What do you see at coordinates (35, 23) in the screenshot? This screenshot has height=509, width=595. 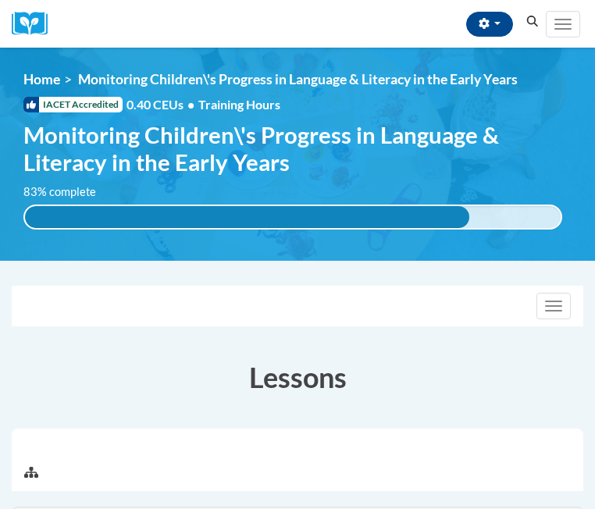 I see `img: Logo brand` at bounding box center [35, 23].